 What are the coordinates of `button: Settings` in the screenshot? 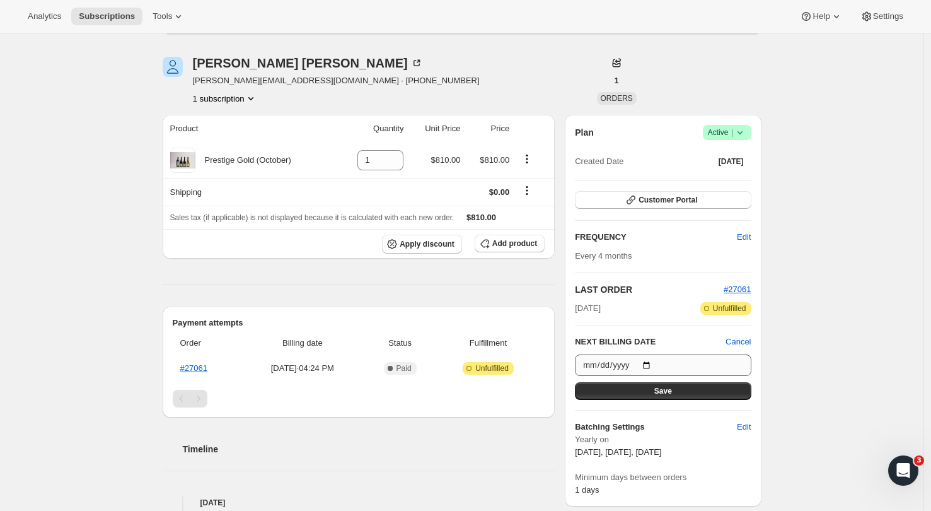 It's located at (882, 16).